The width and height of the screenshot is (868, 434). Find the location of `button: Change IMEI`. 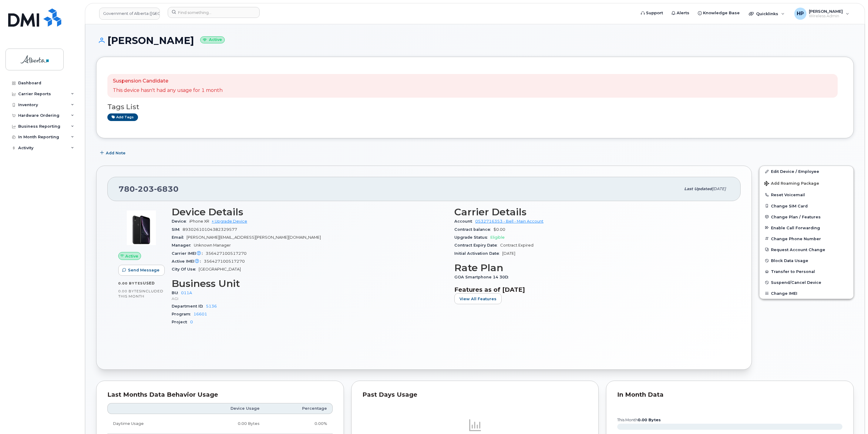

button: Change IMEI is located at coordinates (806, 294).